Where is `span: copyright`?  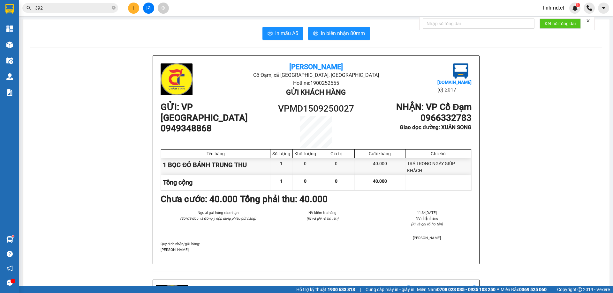
span: copyright is located at coordinates (580, 290).